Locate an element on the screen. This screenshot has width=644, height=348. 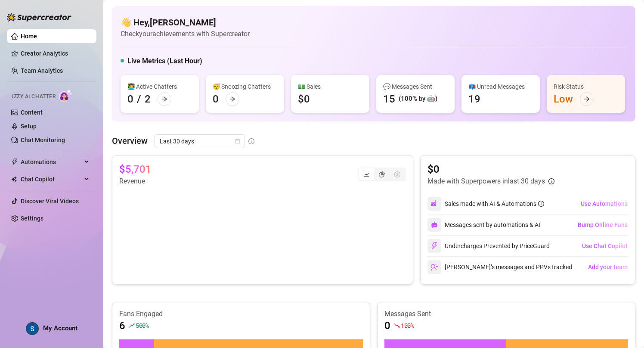
div: 💬 Messages Sent is located at coordinates (415, 87).